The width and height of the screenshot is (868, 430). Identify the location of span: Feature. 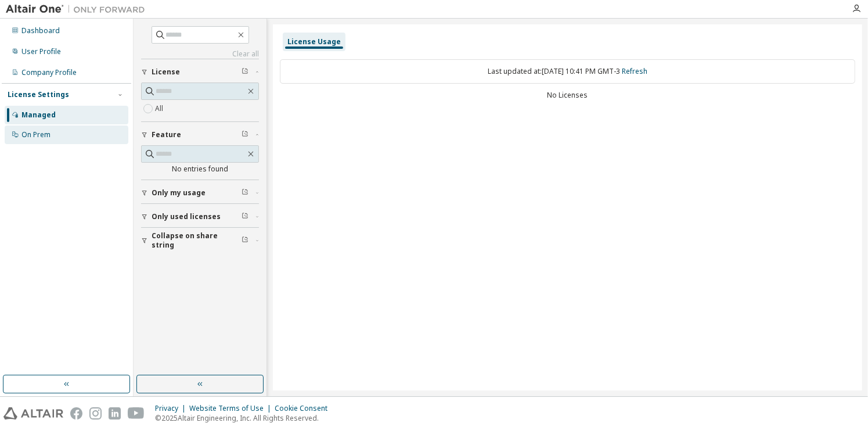
(166, 135).